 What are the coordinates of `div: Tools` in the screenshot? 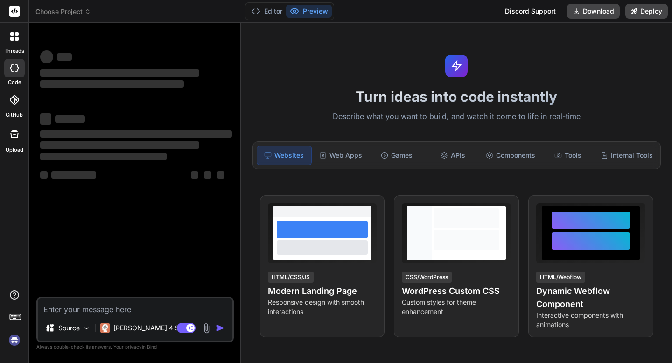 It's located at (568, 155).